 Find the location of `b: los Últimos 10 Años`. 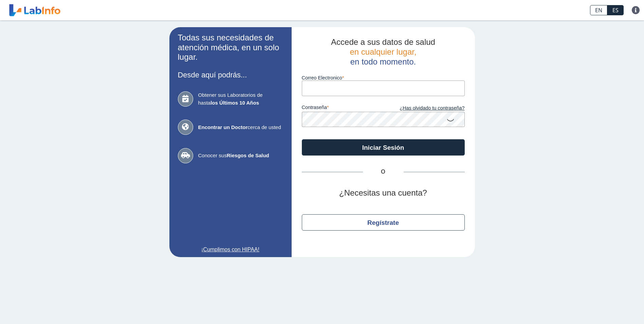

b: los Últimos 10 Años is located at coordinates (235, 103).